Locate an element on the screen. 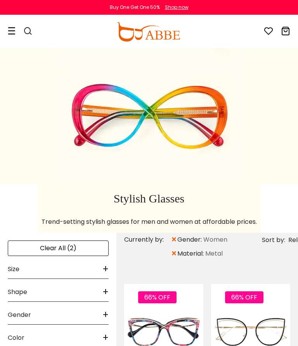 This screenshot has width=298, height=346. p: Trend-setting stylish glasses for men and women at affordable prices. is located at coordinates (149, 222).